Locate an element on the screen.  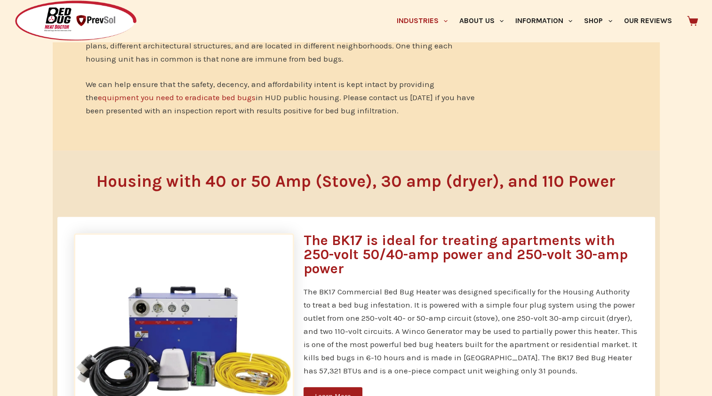
p: We can help ensure that the safety, decency, and affordability intent is kept intact by providing... is located at coordinates (282, 97).